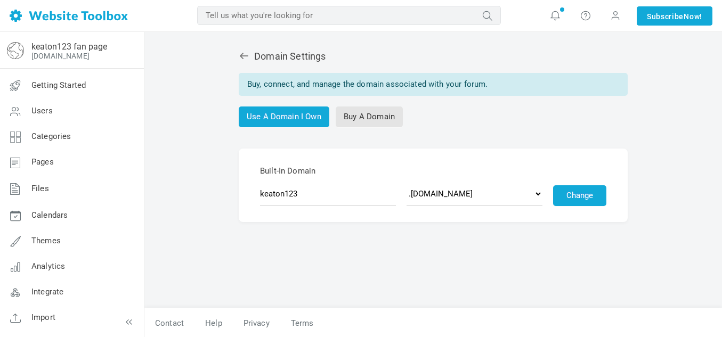 The image size is (722, 337). What do you see at coordinates (433, 56) in the screenshot?
I see `h2: Domain Settings` at bounding box center [433, 56].